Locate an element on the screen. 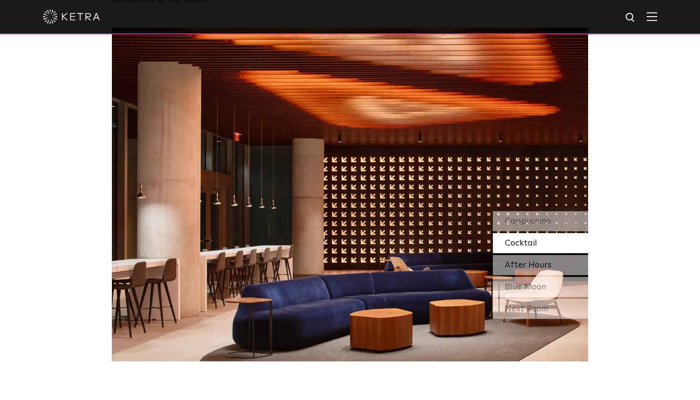  img: Hamburger%20Nav.svg is located at coordinates (652, 16).